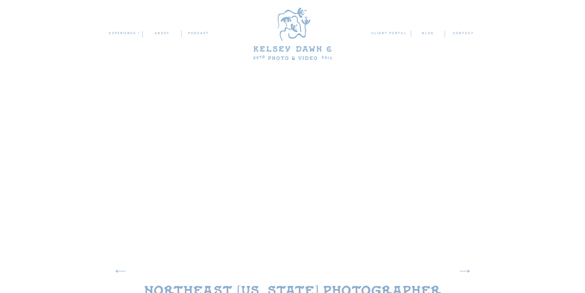 The width and height of the screenshot is (585, 293). Describe the element at coordinates (428, 33) in the screenshot. I see `a: blog` at that location.